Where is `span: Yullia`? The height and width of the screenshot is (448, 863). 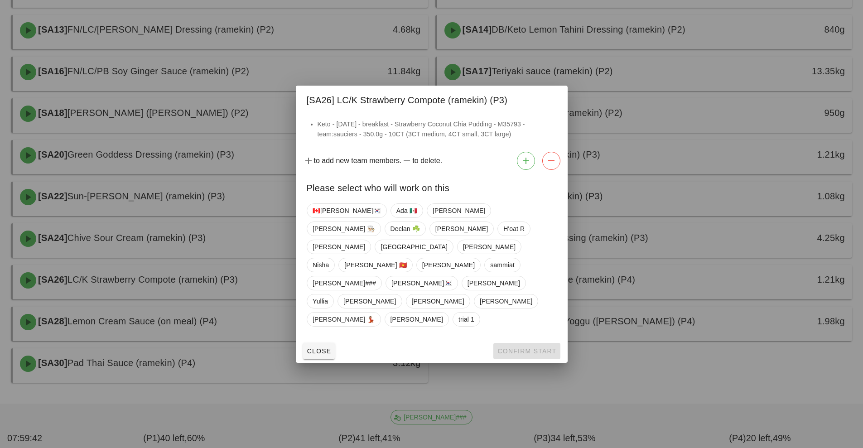
span: Yullia is located at coordinates (320, 301).